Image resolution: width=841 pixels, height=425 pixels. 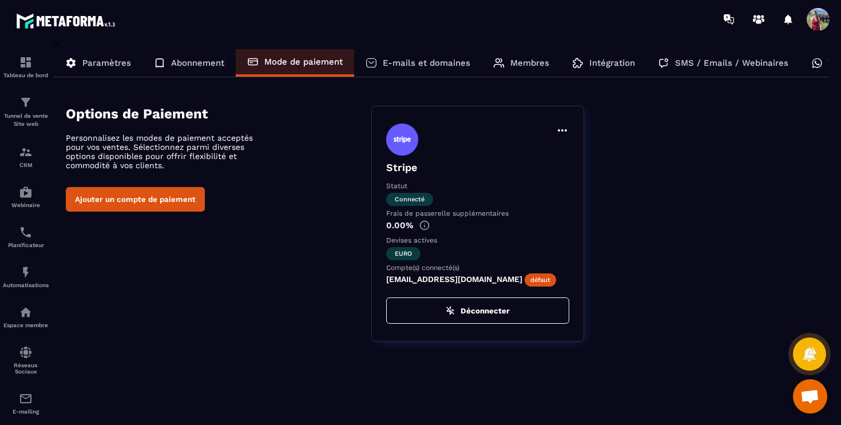 I want to click on p: Statut, so click(x=478, y=186).